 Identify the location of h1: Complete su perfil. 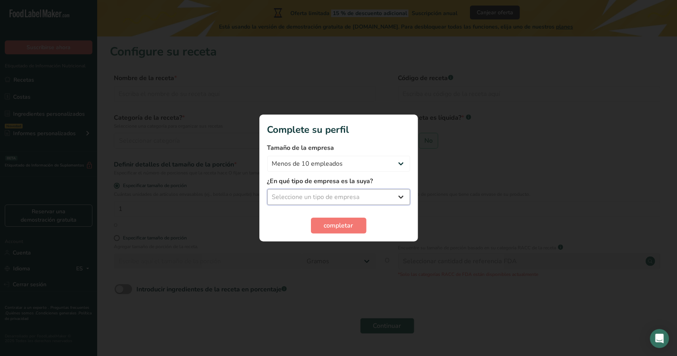
(339, 130).